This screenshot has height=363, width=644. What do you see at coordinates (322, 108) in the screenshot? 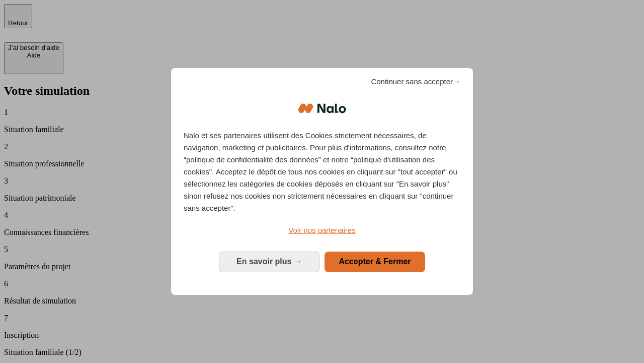
I see `img: Logo` at bounding box center [322, 108].